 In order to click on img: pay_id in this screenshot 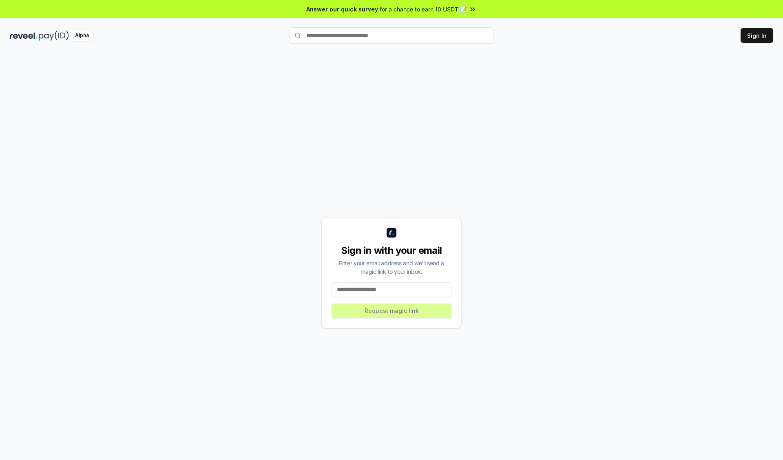, I will do `click(54, 35)`.